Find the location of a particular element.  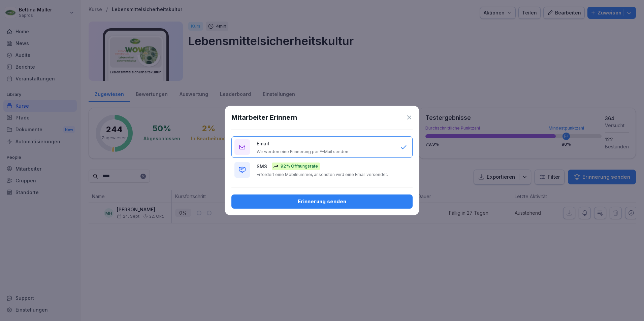

p: Email is located at coordinates (262, 143).